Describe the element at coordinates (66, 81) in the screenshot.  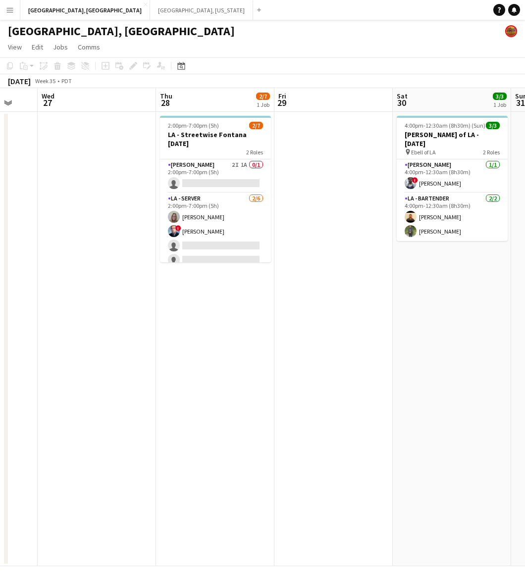
I see `div: PDT` at that location.